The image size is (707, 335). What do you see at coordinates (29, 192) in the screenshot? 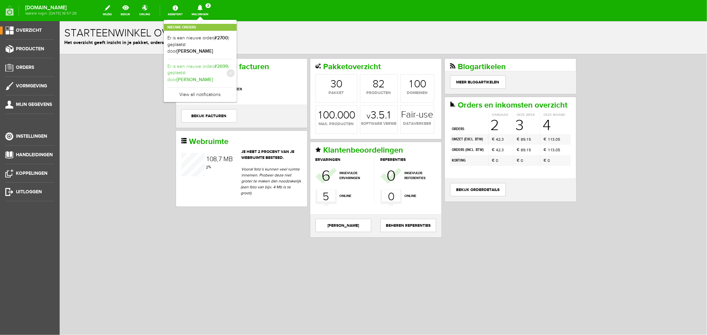
I see `span: Uitloggen` at bounding box center [29, 192].